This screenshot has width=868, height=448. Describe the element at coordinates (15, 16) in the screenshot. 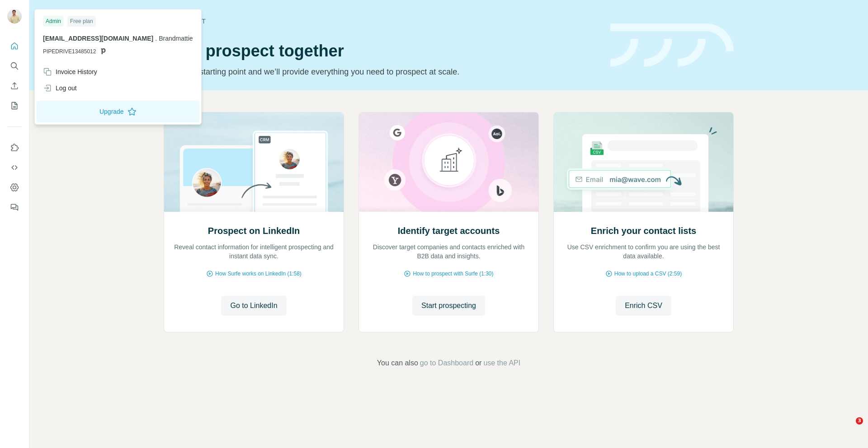

I see `img: Avatar` at that location.